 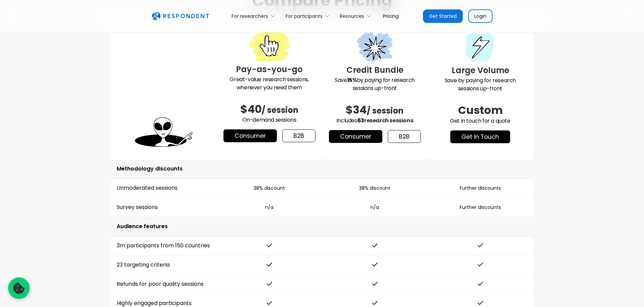 I want to click on a: get in touch, so click(x=480, y=137).